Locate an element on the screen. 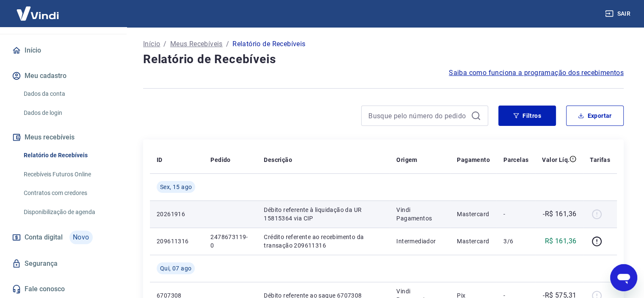 Image resolution: width=644 pixels, height=298 pixels. a: Dados da conta is located at coordinates (68, 93).